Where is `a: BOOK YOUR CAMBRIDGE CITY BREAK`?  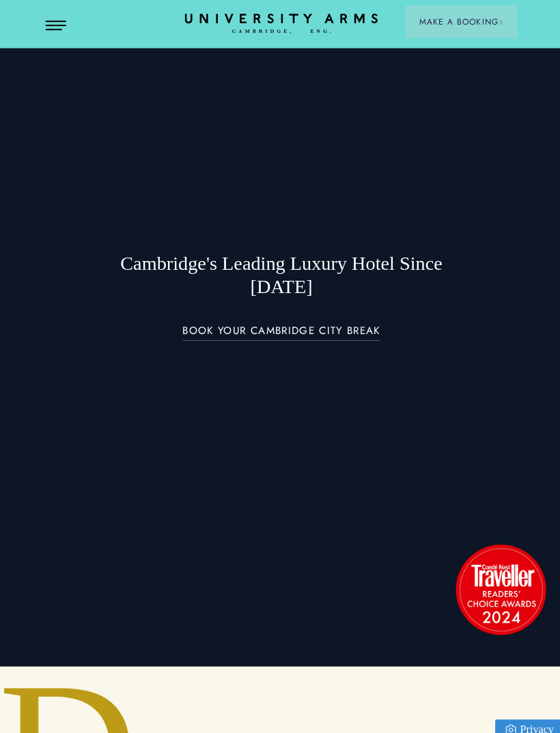 a: BOOK YOUR CAMBRIDGE CITY BREAK is located at coordinates (280, 329).